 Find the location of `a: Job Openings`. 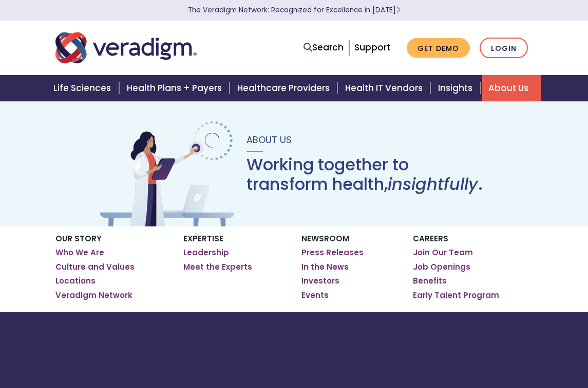

a: Job Openings is located at coordinates (442, 267).